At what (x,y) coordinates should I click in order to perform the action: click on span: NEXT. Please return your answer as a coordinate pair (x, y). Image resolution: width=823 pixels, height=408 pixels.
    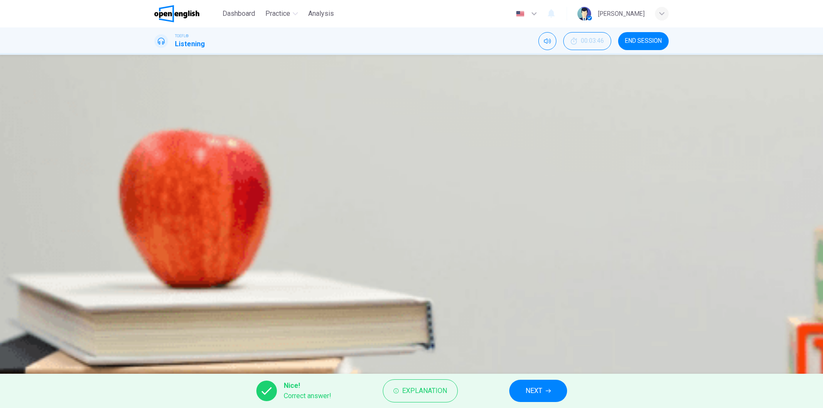
    Looking at the image, I should click on (533, 391).